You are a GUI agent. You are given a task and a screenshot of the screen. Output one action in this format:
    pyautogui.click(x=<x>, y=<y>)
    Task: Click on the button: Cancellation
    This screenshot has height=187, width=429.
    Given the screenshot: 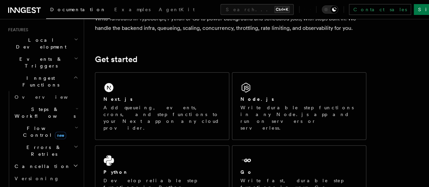 What is the action you would take?
    pyautogui.click(x=46, y=166)
    